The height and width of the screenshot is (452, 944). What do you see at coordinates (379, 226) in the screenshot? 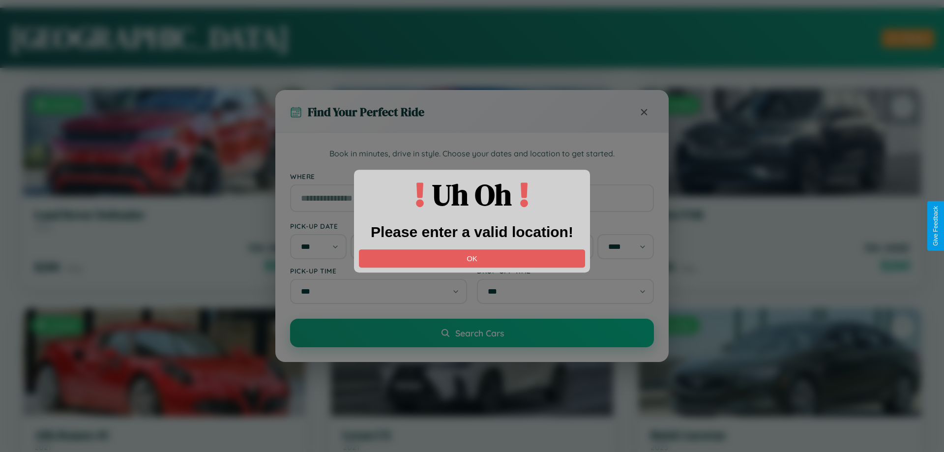
I see `label: Pick-up Date` at bounding box center [379, 226].